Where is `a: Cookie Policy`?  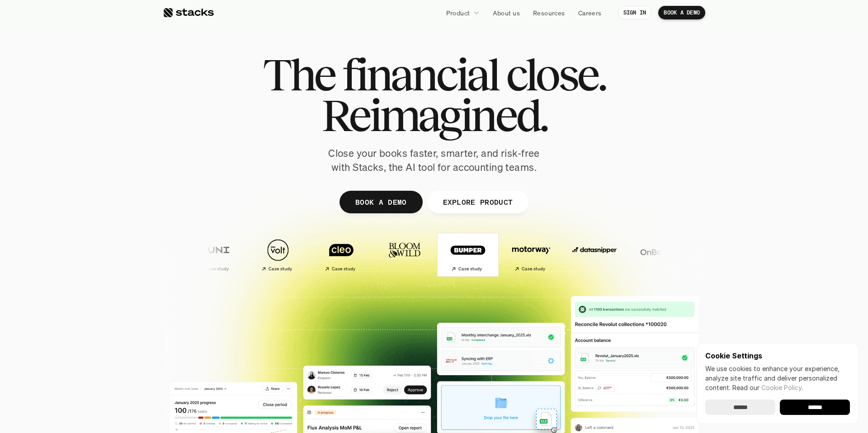 a: Cookie Policy is located at coordinates (781, 388).